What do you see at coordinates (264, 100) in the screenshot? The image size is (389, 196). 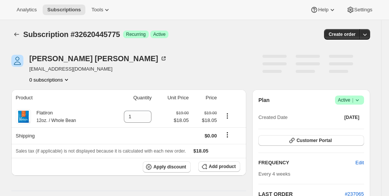 I see `h2: Plan` at bounding box center [264, 100].